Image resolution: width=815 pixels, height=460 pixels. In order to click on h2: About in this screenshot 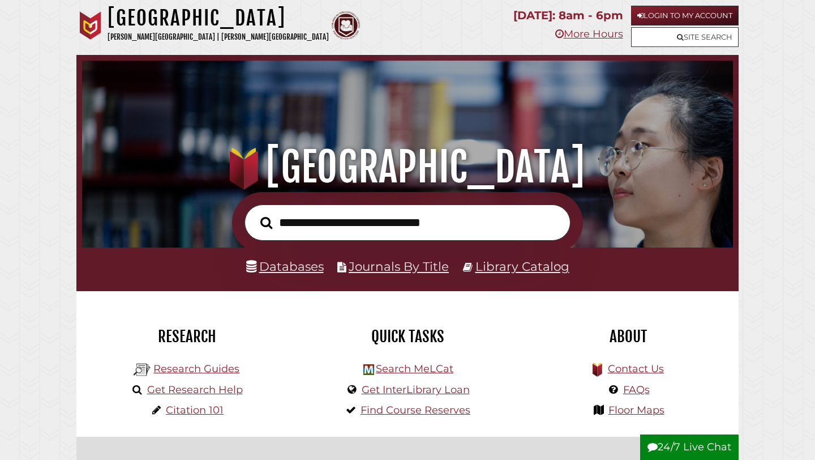, I will do `click(628, 336)`.